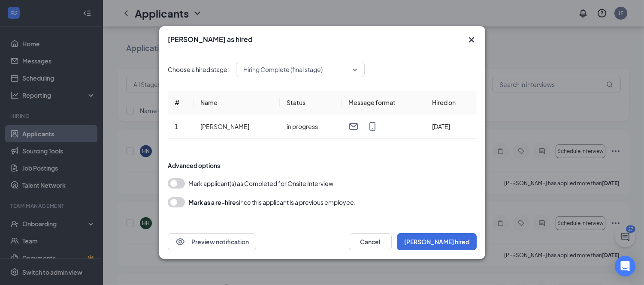 This screenshot has height=285, width=644. What do you see at coordinates (322, 166) in the screenshot?
I see `div: Advanced options` at bounding box center [322, 166].